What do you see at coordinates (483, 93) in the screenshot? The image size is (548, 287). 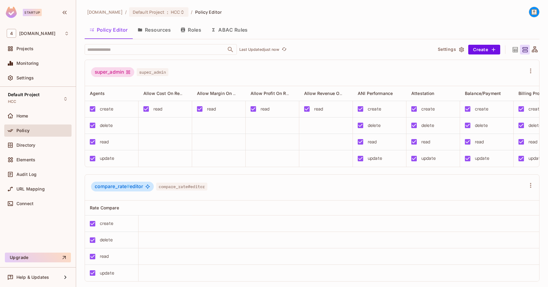 I see `span: Balance/Payment` at bounding box center [483, 93].